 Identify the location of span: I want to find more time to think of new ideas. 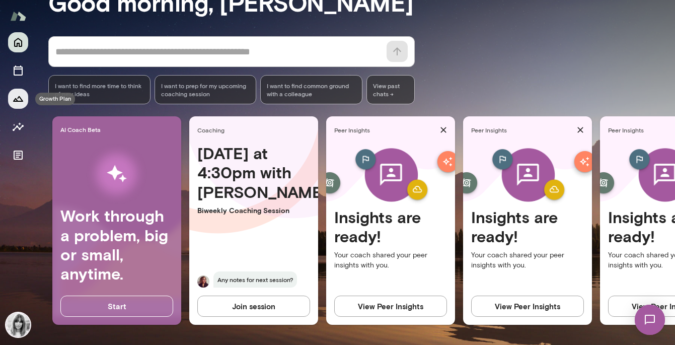
(99, 90).